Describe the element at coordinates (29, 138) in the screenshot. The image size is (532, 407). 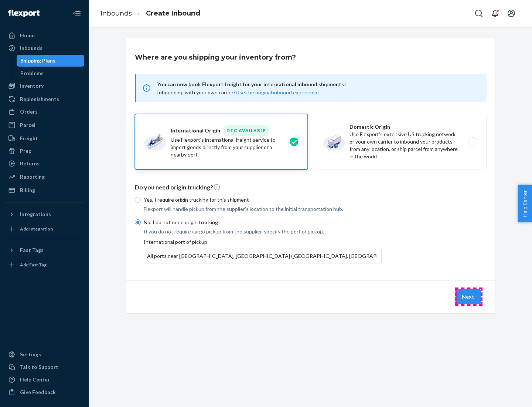
I see `div: Freight` at that location.